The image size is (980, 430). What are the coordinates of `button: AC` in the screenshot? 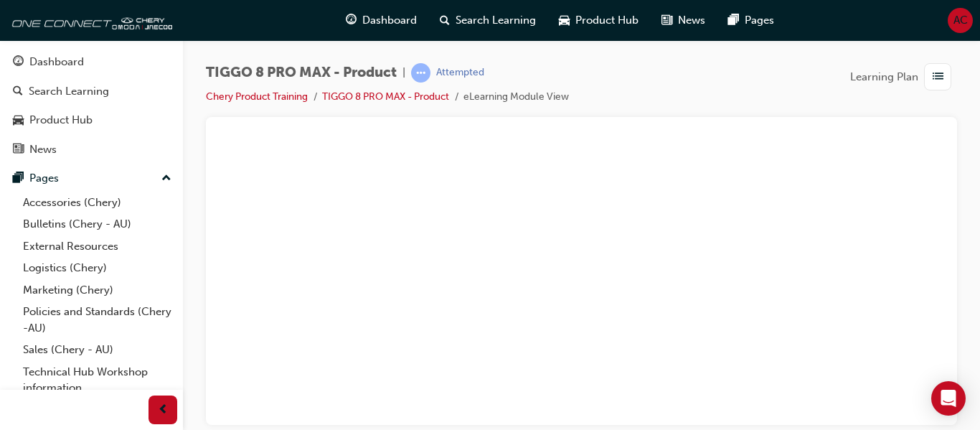 It's located at (960, 20).